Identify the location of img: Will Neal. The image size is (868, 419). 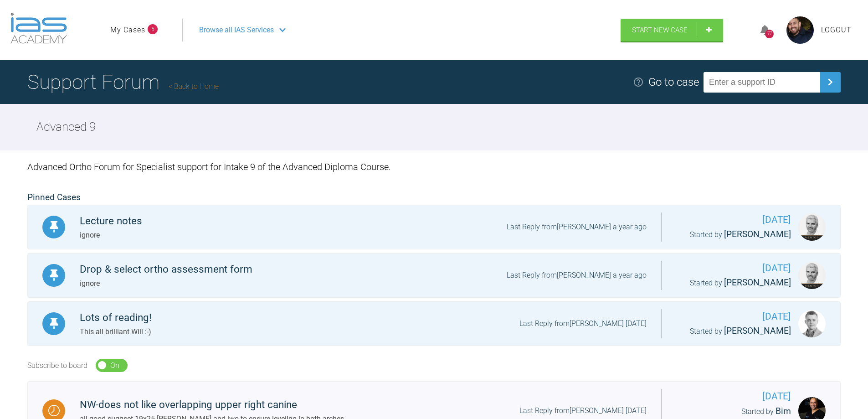
(812, 323).